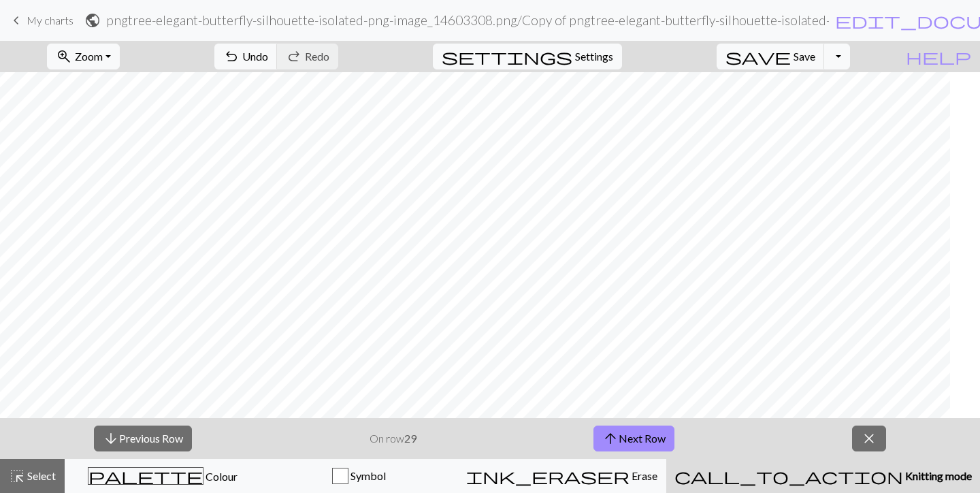  I want to click on span: Undo, so click(255, 56).